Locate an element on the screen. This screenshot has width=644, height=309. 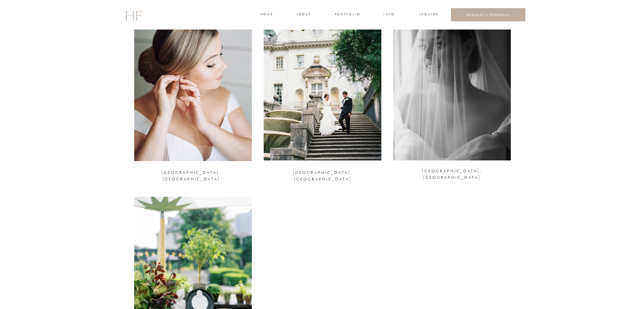
h3: INQUIRE is located at coordinates (428, 15).